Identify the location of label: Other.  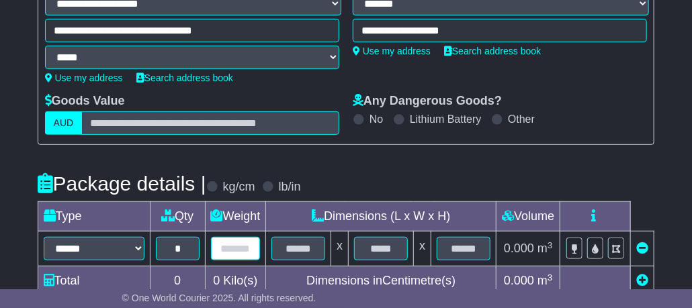
(521, 119).